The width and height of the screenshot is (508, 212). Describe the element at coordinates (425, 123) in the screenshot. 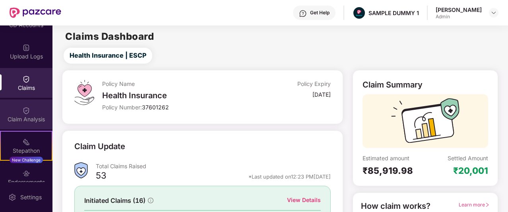

I see `img: svg+xml;base64,PHN2ZyB3aWR0aD0iMTcyIiBoZWlnaHQ9IjExMyIgdmlld0JveD0iMCAwIDE3MiAxMTMiIGZpbGw9Im5vbm...` at that location.